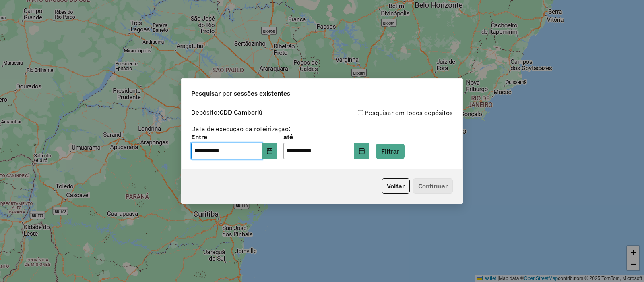 This screenshot has height=282, width=644. Describe the element at coordinates (326, 137) in the screenshot. I see `label: até` at that location.